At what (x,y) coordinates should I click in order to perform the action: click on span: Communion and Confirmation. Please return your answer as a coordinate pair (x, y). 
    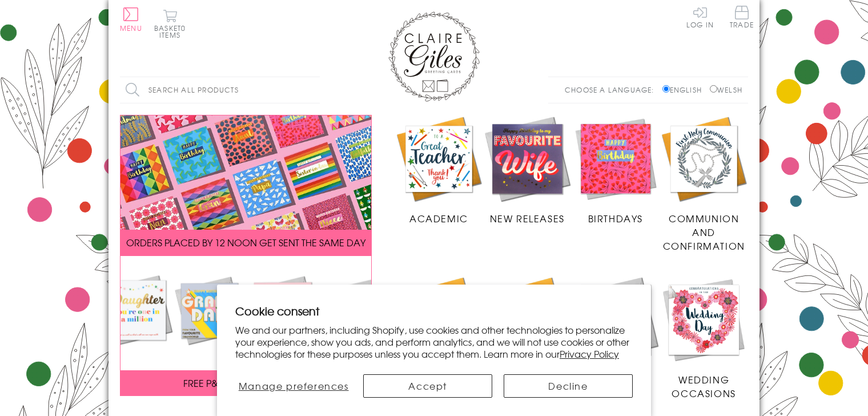
    Looking at the image, I should click on (704, 232).